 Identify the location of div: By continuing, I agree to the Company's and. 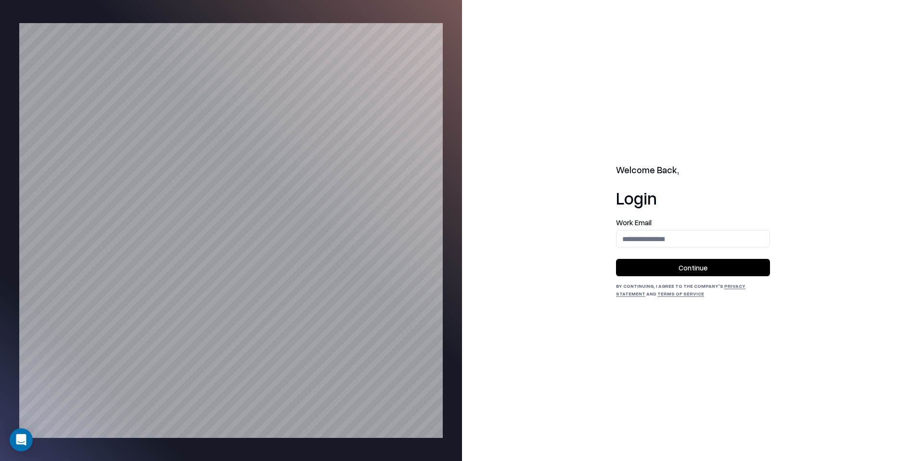
(693, 290).